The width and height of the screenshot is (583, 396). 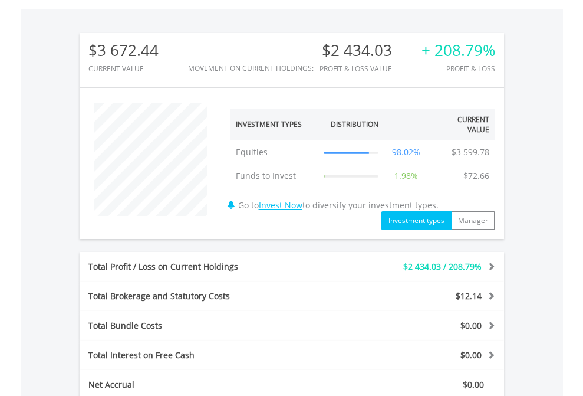 What do you see at coordinates (442, 266) in the screenshot?
I see `span: $2 434.03 / 208.79%` at bounding box center [442, 266].